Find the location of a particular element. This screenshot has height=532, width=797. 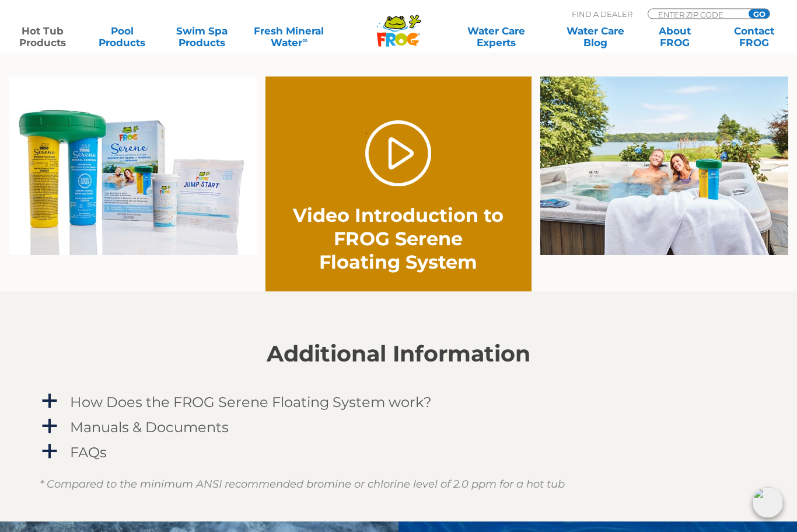

h4: Manuals & Documents is located at coordinates (150, 427).